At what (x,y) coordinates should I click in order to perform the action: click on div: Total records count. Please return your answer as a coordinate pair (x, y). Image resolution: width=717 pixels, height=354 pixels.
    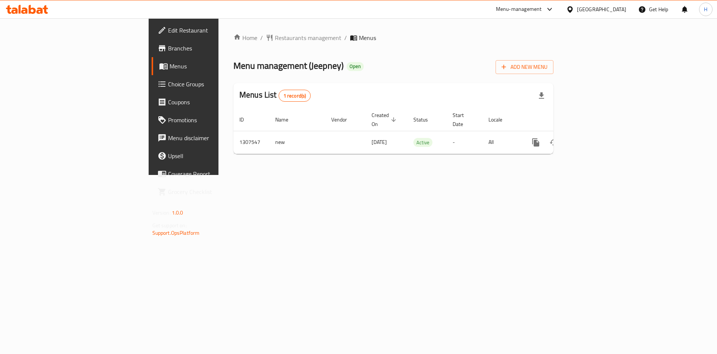
    Looking at the image, I should click on (295, 96).